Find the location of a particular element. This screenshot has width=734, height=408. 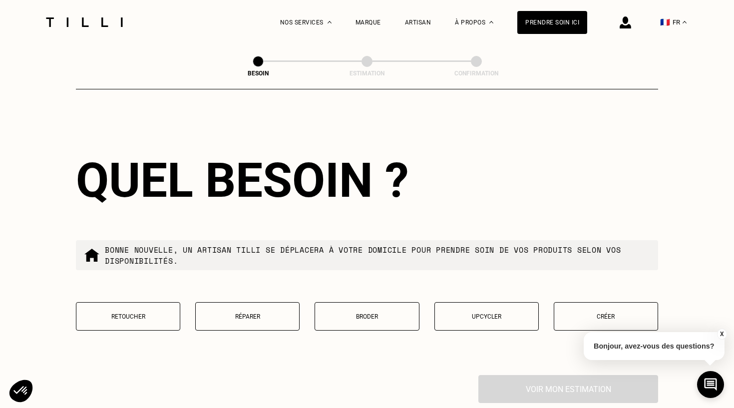

button: Upcycler is located at coordinates (486, 316).